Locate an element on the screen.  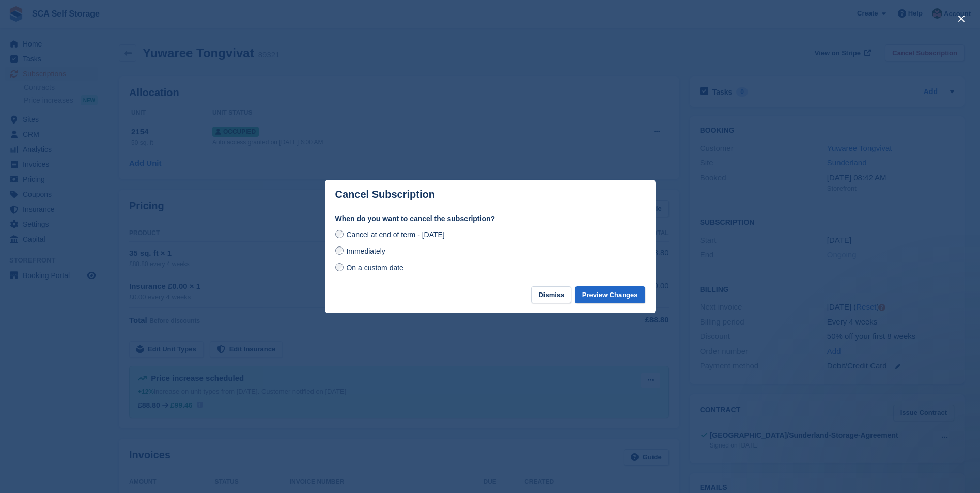
p: Cancel Subscription is located at coordinates (385, 194).